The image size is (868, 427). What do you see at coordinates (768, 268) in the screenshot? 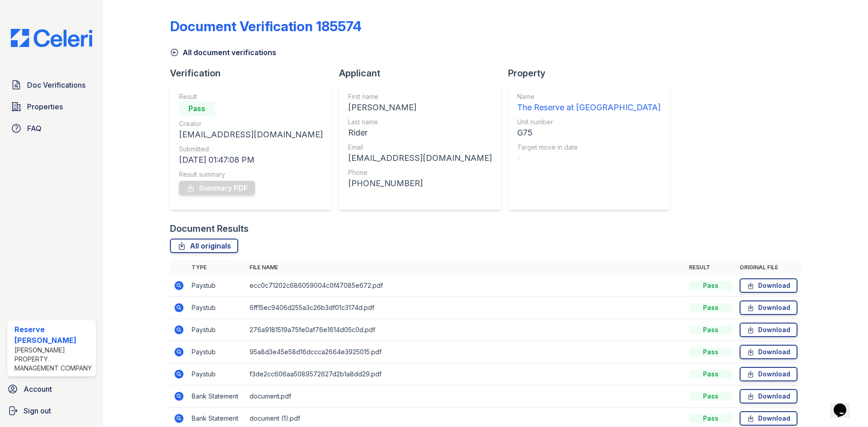
I see `th: Original file` at bounding box center [768, 268].